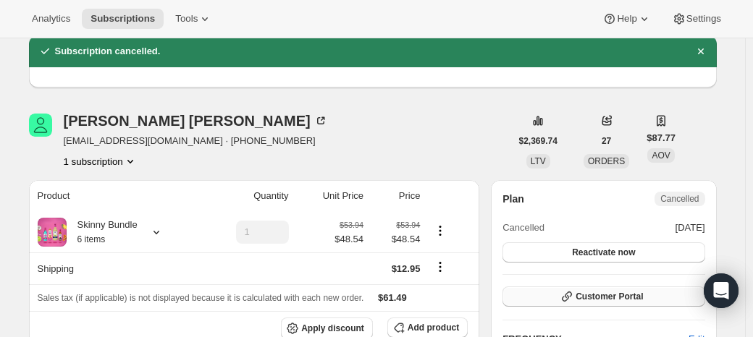 The height and width of the screenshot is (337, 753). Describe the element at coordinates (51, 19) in the screenshot. I see `span: Analytics` at that location.